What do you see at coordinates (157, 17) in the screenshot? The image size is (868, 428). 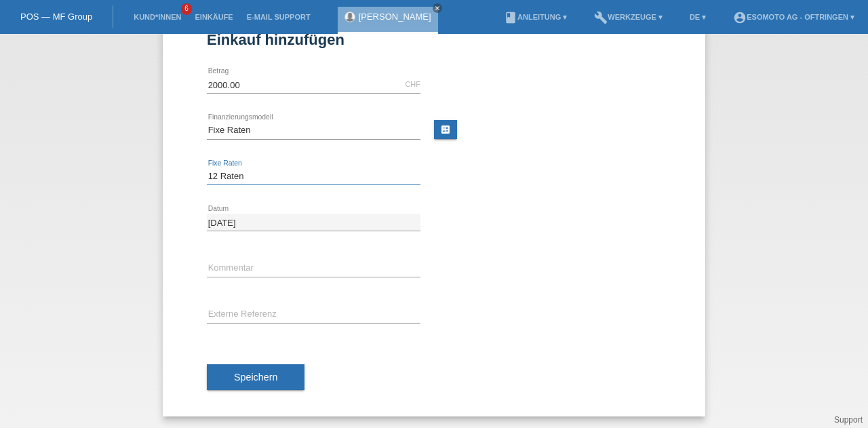 I see `a: Kund*innen` at bounding box center [157, 17].